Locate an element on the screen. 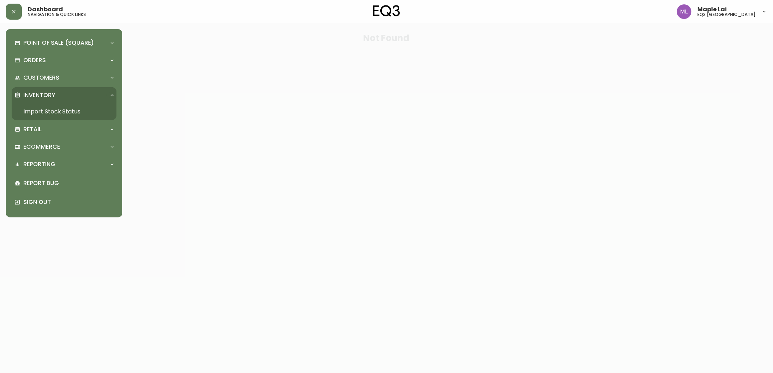 Image resolution: width=773 pixels, height=373 pixels. div: Report Bug is located at coordinates (64, 183).